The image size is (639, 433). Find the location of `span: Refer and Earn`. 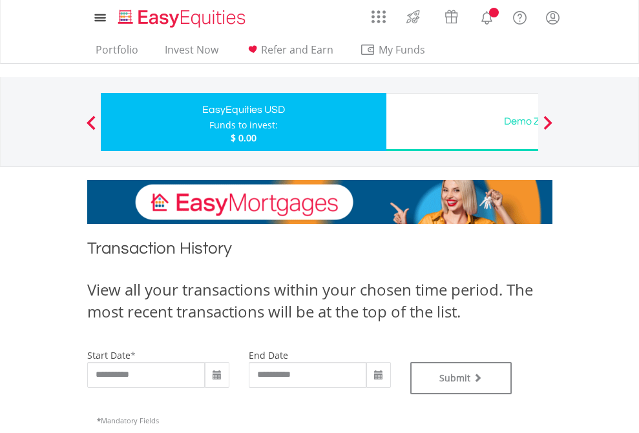

span: Refer and Earn is located at coordinates (297, 50).